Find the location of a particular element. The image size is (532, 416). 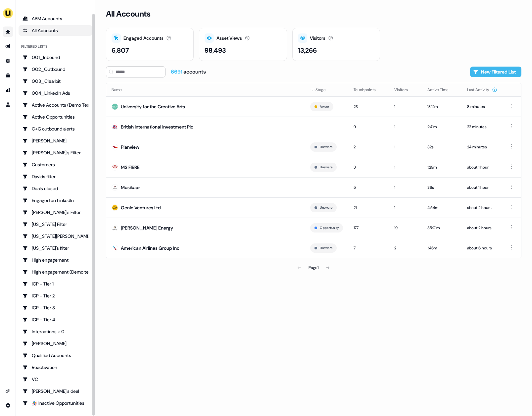

a: Go to Customers is located at coordinates (55, 165).